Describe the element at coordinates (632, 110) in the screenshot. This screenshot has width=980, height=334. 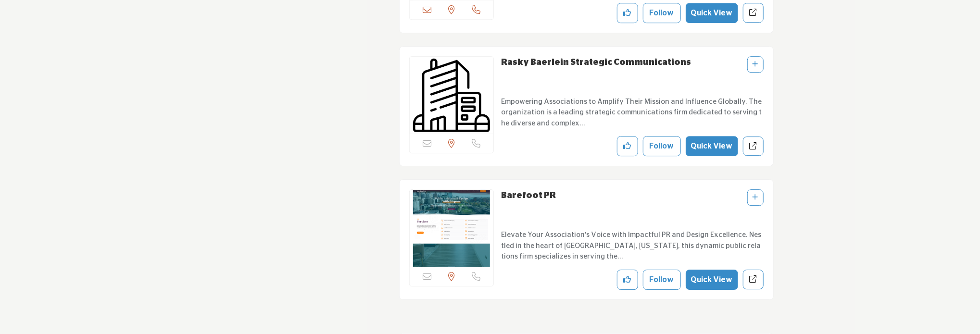
I see `a: Empowering Associations to Amplify Their Mission and Influence Globally. The organization is a le...` at that location.